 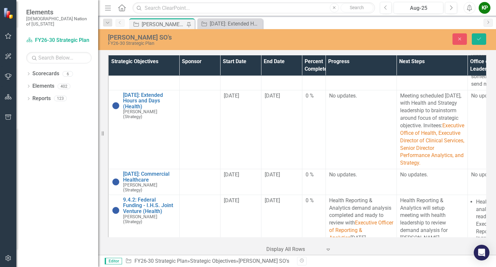 What do you see at coordinates (213, 261) in the screenshot?
I see `a: Strategic Objectives` at bounding box center [213, 261].